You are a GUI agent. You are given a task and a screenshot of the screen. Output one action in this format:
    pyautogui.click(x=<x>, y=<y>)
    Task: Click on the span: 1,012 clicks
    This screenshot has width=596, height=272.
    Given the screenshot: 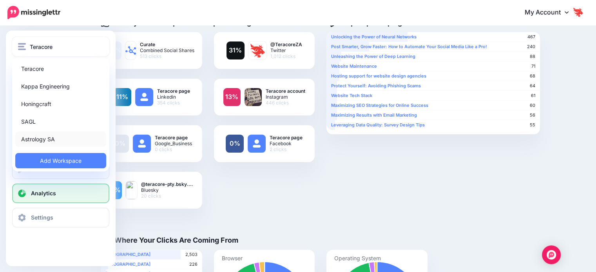 What is the action you would take?
    pyautogui.click(x=286, y=56)
    